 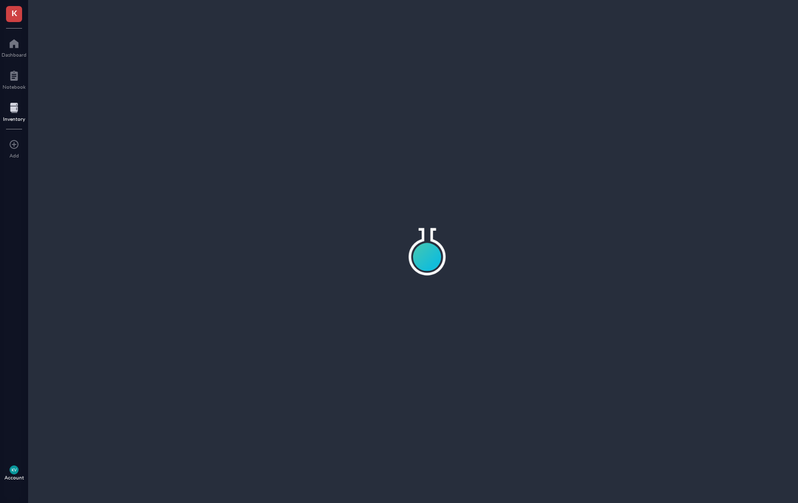 I want to click on span: K, so click(x=14, y=13).